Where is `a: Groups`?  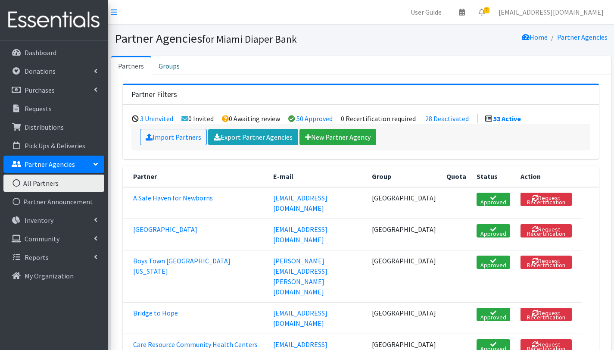 a: Groups is located at coordinates (169, 66).